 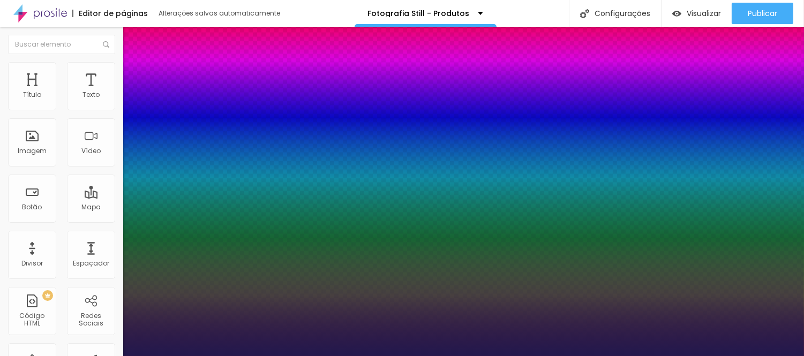 I want to click on input: Buscar elemento, so click(x=62, y=44).